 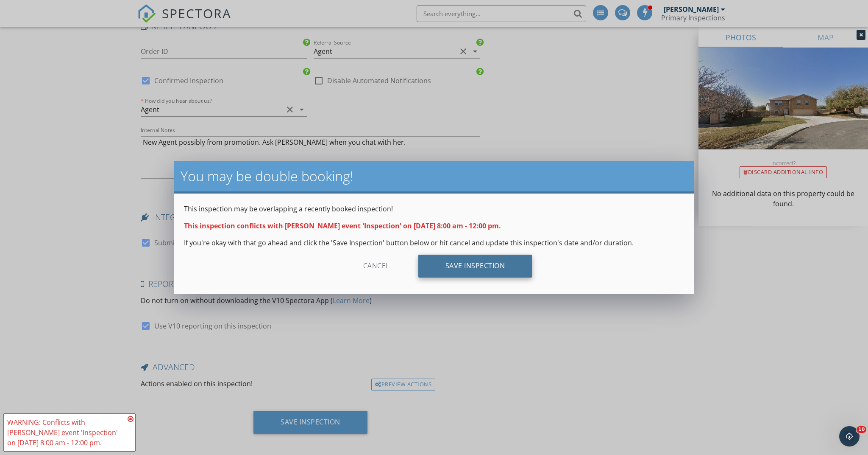 What do you see at coordinates (434, 209) in the screenshot?
I see `p: This inspection may be overlapping a recently booked inspection!` at bounding box center [434, 209].